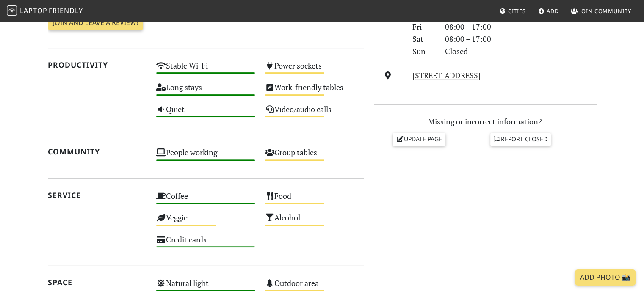 The image size is (644, 294). I want to click on h2: Space, so click(97, 283).